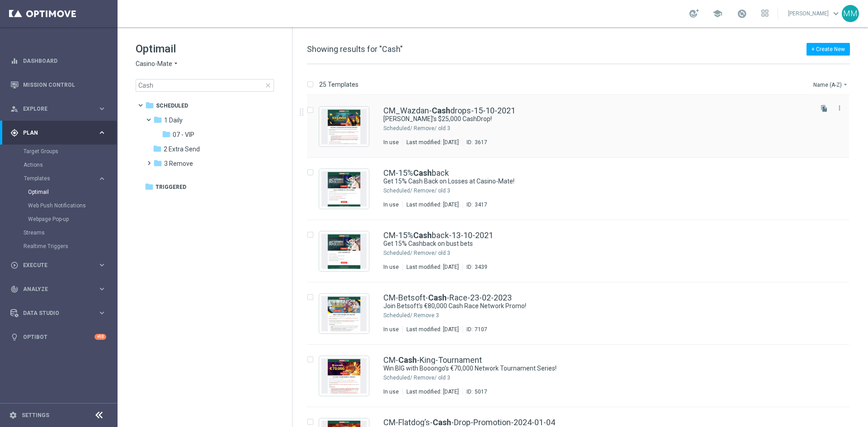 The width and height of the screenshot is (868, 427). What do you see at coordinates (587, 244) in the screenshot?
I see `a: Get 15% Cashback on bust bets` at bounding box center [587, 244].